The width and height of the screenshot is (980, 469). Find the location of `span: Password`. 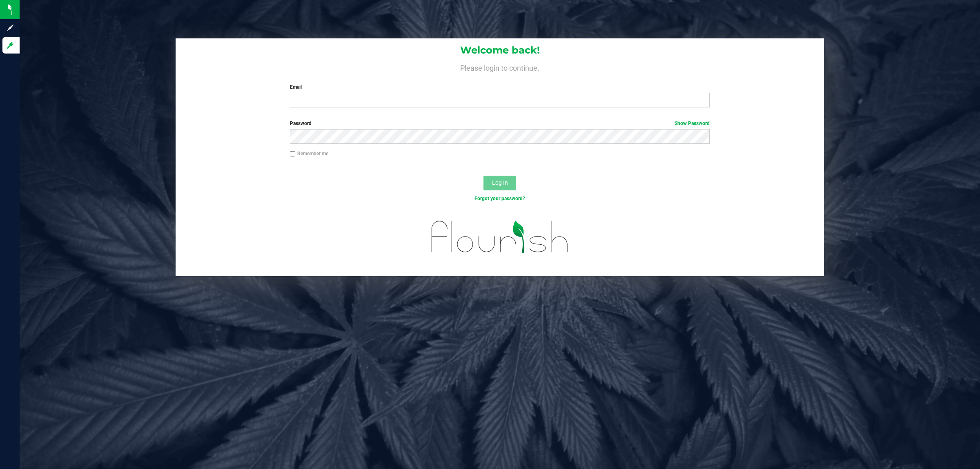

span: Password is located at coordinates (301, 123).